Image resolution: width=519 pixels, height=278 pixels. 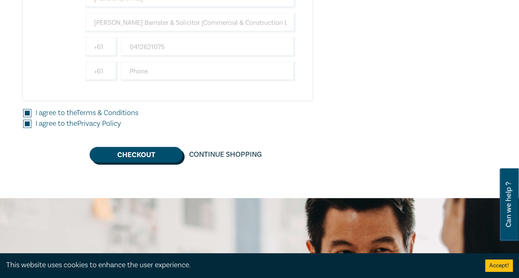 I want to click on button: Accept cookies, so click(x=499, y=266).